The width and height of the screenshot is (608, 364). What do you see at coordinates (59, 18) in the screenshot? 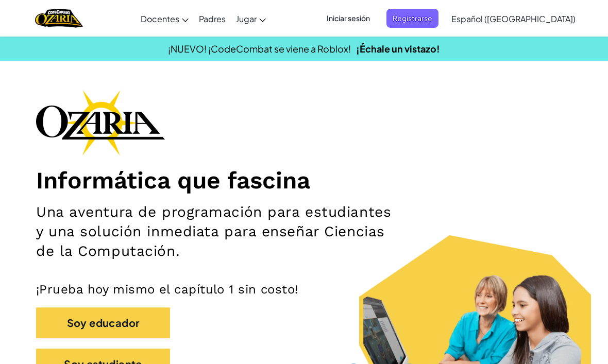
I see `img: Home` at bounding box center [59, 18].